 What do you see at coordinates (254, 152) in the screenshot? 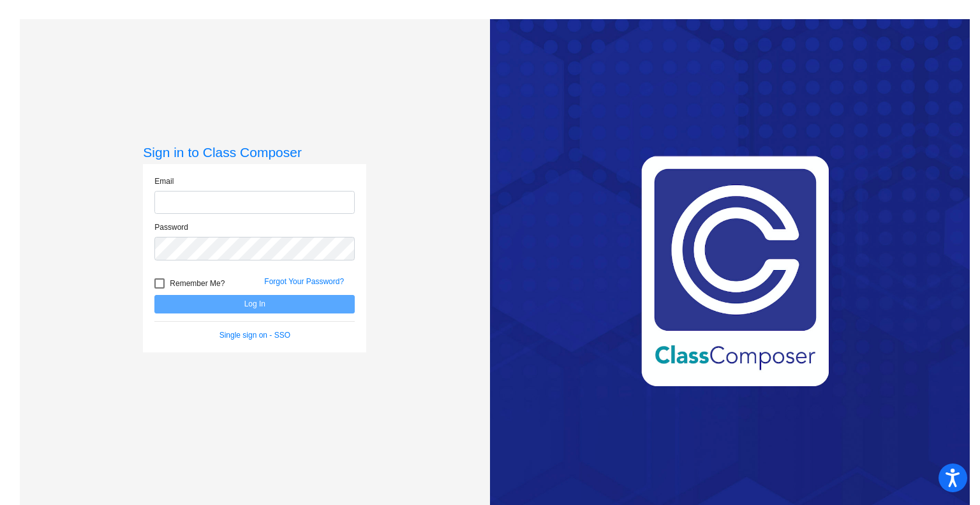
I see `h3: Sign in to Class Composer` at bounding box center [254, 152].